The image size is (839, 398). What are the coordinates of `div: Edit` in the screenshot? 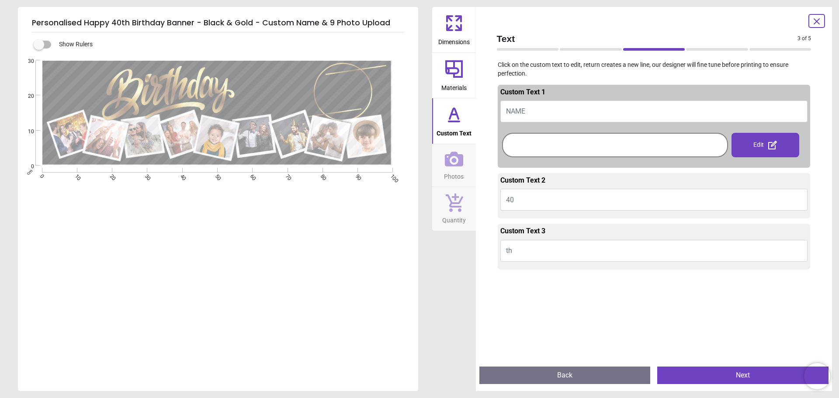 It's located at (766, 145).